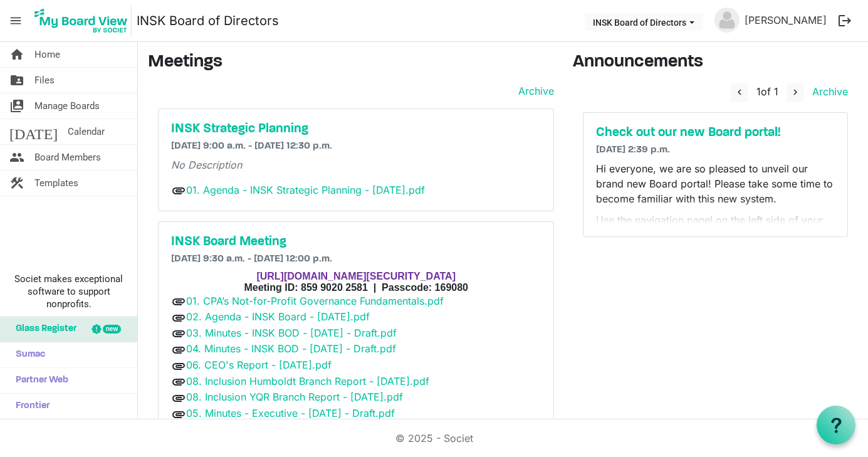 The width and height of the screenshot is (868, 457). Describe the element at coordinates (356, 129) in the screenshot. I see `a: INSK Strategic Planning` at that location.